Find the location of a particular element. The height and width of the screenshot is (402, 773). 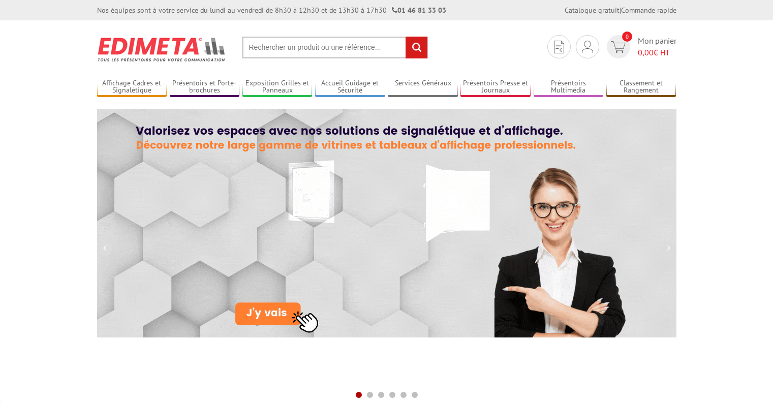

a: Accueil Guidage et Sécurité is located at coordinates (350, 87).